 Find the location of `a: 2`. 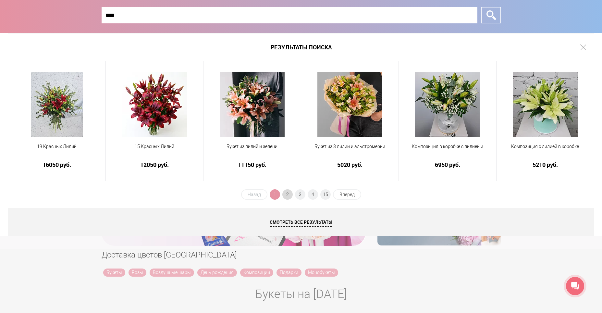

a: 2 is located at coordinates (287, 194).